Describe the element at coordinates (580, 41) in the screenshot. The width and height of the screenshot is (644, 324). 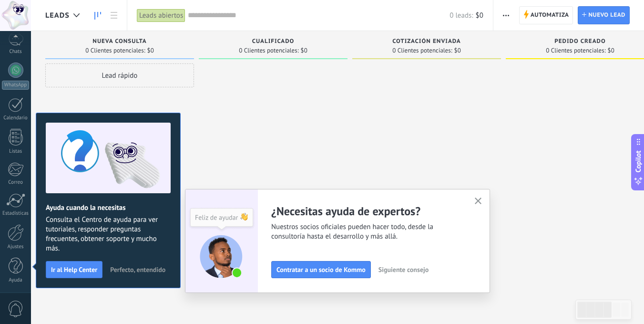
I see `span: Pedido creado` at that location.